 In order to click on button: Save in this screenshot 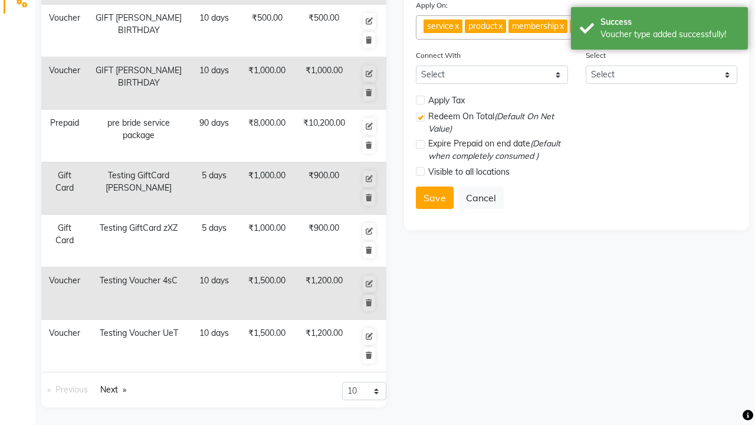, I will do `click(435, 198)`.